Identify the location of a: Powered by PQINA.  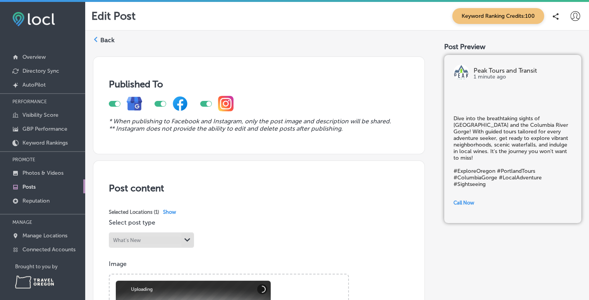
(137, 278).